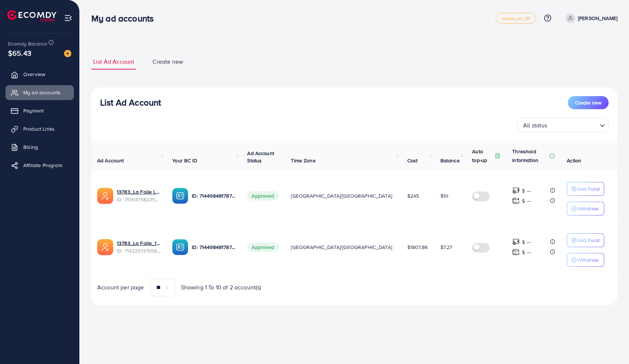 The image size is (629, 364). What do you see at coordinates (32, 16) in the screenshot?
I see `img: logo` at bounding box center [32, 16].